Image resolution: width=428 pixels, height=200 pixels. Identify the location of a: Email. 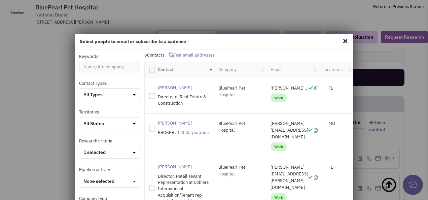
(276, 69).